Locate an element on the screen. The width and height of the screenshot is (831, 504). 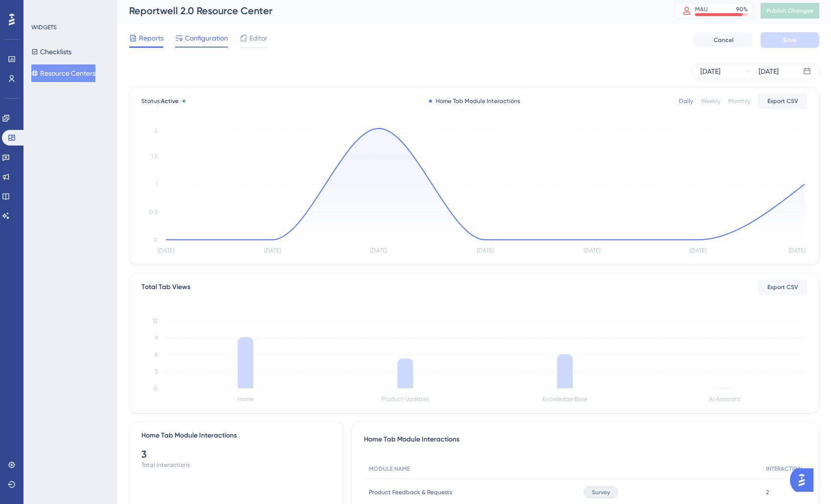
tspan: 3 is located at coordinates (156, 372).